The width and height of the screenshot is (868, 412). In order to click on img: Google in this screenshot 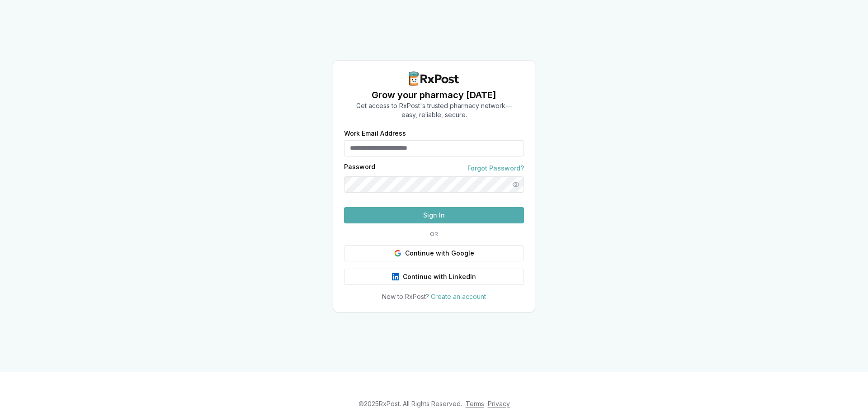, I will do `click(398, 253)`.